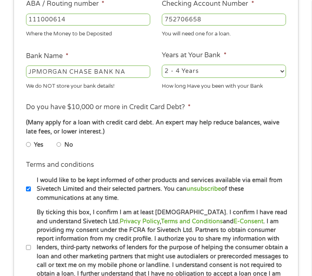 The image size is (312, 276). Describe the element at coordinates (161, 189) in the screenshot. I see `label: I would like to be kept informed of other products and services available via email from Sivetech...` at that location.